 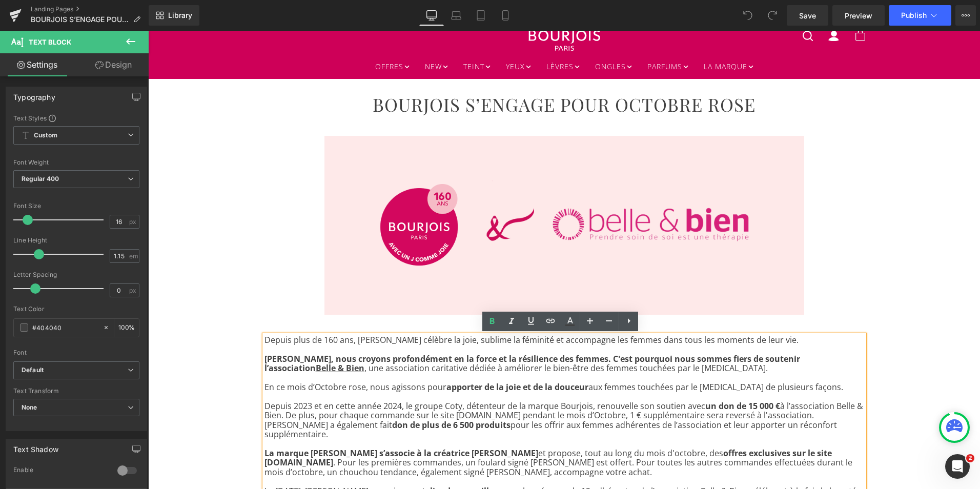 I want to click on div: Line Height, so click(x=77, y=240).